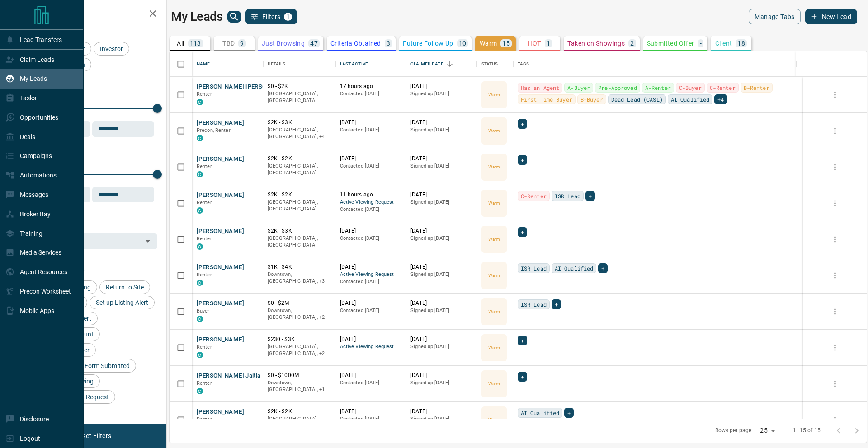 Image resolution: width=868 pixels, height=448 pixels. Describe the element at coordinates (300, 314) in the screenshot. I see `p: Toronto, Oakville` at that location.